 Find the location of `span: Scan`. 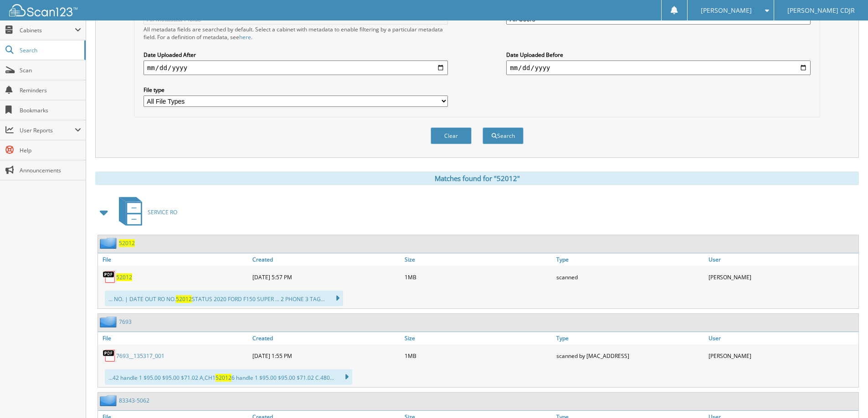

span: Scan is located at coordinates (50, 70).